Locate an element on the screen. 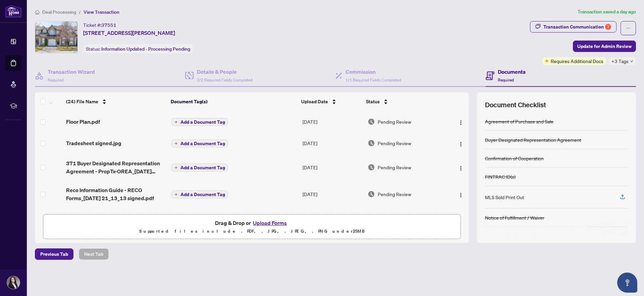 The image size is (644, 296). th: Status is located at coordinates (404, 102).